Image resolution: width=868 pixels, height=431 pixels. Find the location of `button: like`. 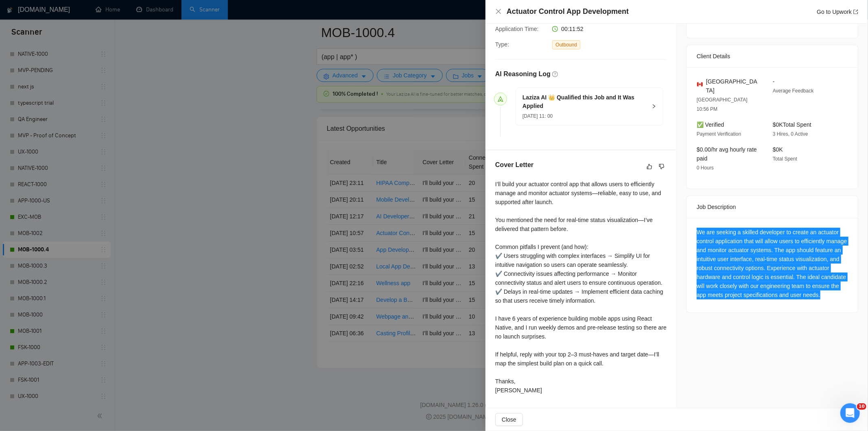

button: like is located at coordinates (650, 167).